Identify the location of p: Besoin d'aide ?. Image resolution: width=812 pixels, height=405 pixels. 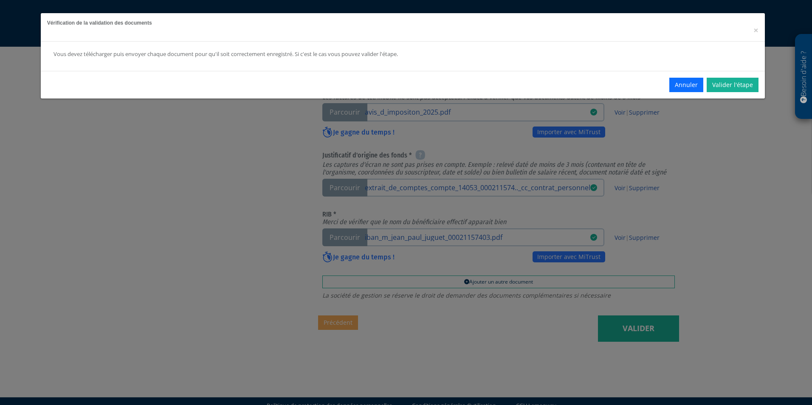
(803, 77).